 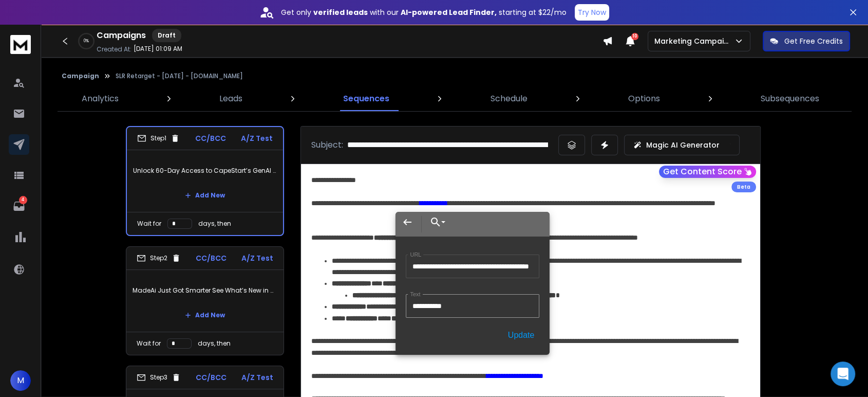 I want to click on p: 0 %, so click(x=87, y=41).